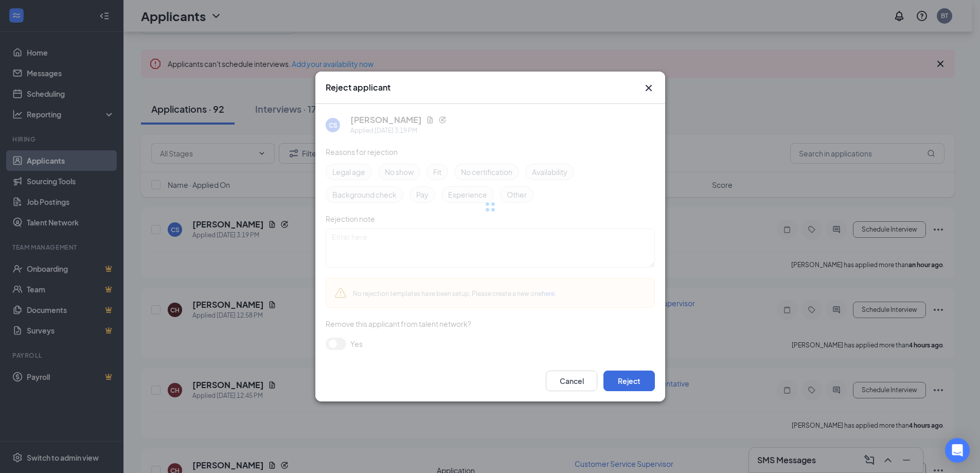 This screenshot has width=980, height=473. Describe the element at coordinates (358, 88) in the screenshot. I see `h3: Reject applicant` at that location.